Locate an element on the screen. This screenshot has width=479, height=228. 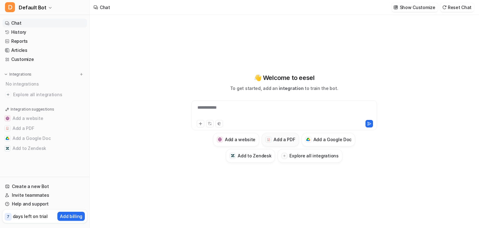
button: Integrations is located at coordinates (18, 74).